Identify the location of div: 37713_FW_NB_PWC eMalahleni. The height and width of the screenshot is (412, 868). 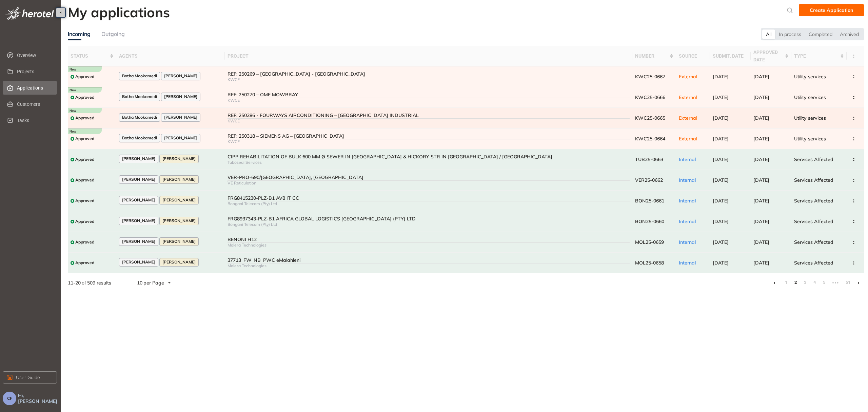
(429, 260).